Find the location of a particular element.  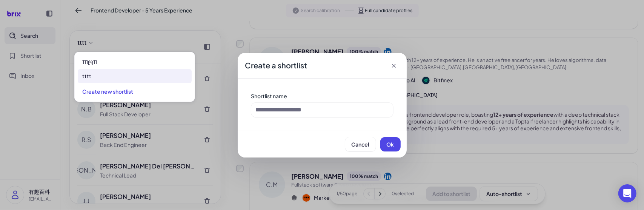

span: Ok is located at coordinates (391, 145).